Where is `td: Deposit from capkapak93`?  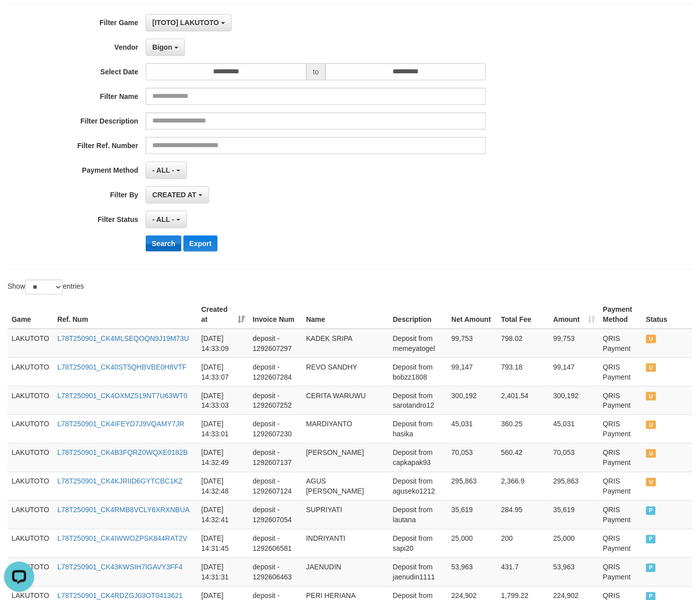
td: Deposit from capkapak93 is located at coordinates (418, 458).